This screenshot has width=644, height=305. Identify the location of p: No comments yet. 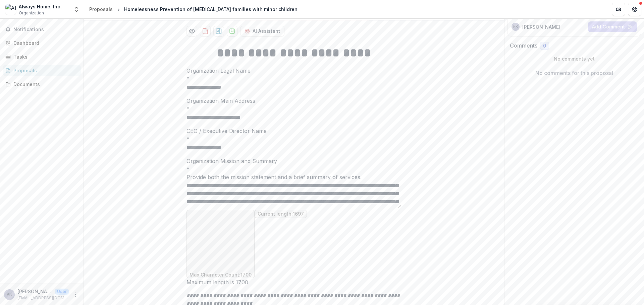
(575, 59).